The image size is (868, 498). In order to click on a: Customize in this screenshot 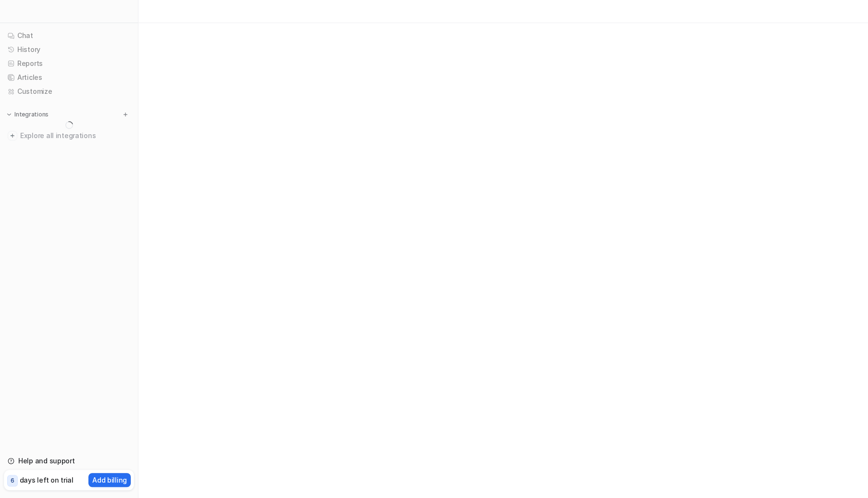, I will do `click(69, 92)`.